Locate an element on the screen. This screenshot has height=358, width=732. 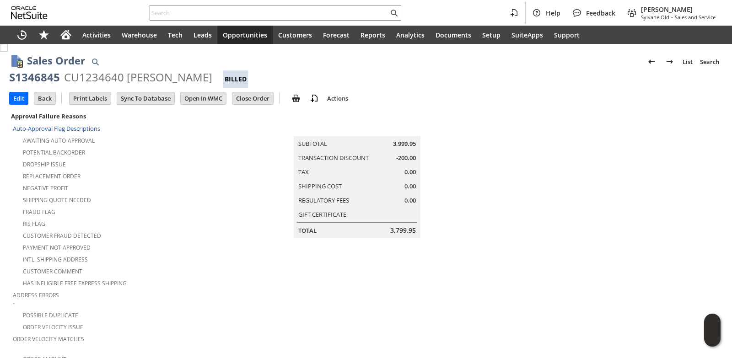
input: Sync To Database is located at coordinates (145, 98).